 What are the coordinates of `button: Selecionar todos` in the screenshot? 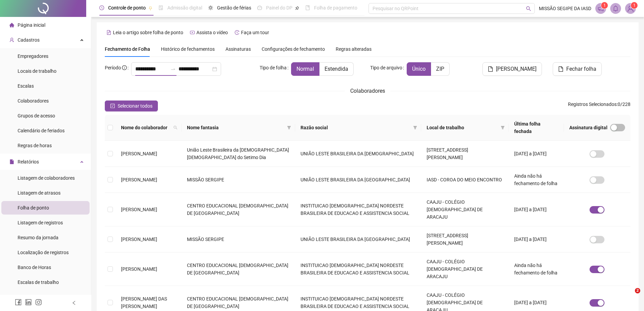 It's located at (131, 106).